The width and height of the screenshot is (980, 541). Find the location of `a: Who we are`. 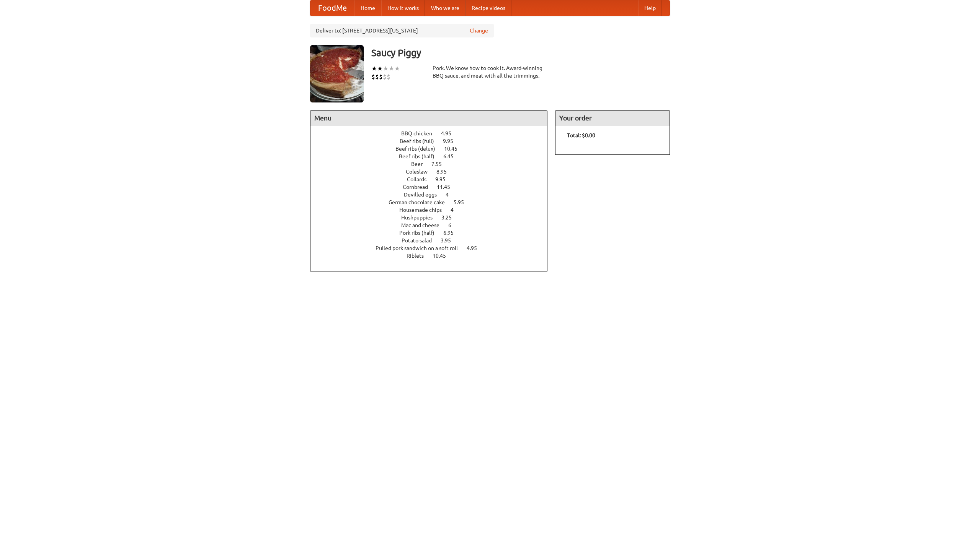

a: Who we are is located at coordinates (445, 8).